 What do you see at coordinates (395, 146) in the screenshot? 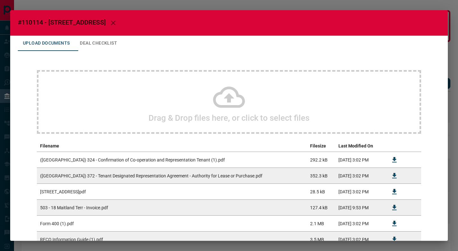
I see `th: download action column` at bounding box center [395, 146].